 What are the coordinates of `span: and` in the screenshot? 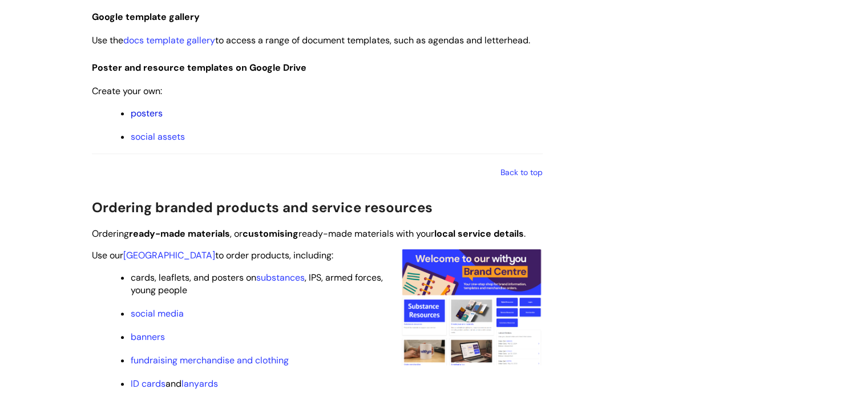 It's located at (174, 384).